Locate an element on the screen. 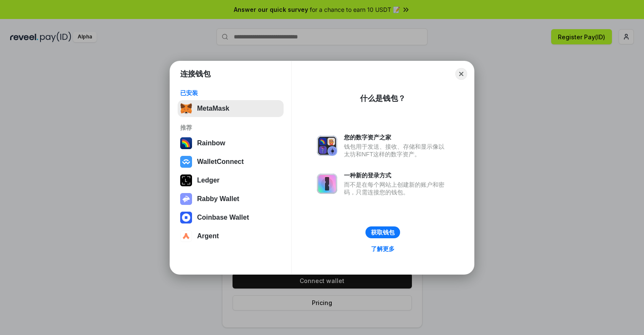  button: WalletConnect is located at coordinates (231, 162).